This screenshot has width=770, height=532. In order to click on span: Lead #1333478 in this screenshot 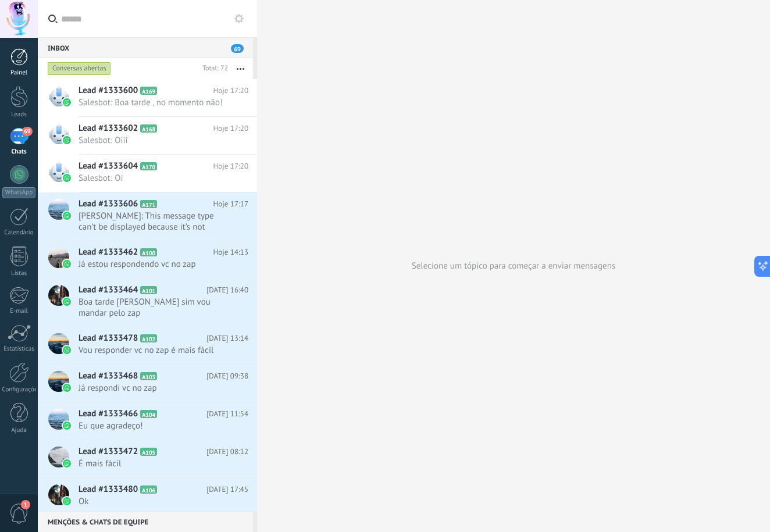, I will do `click(108, 338)`.